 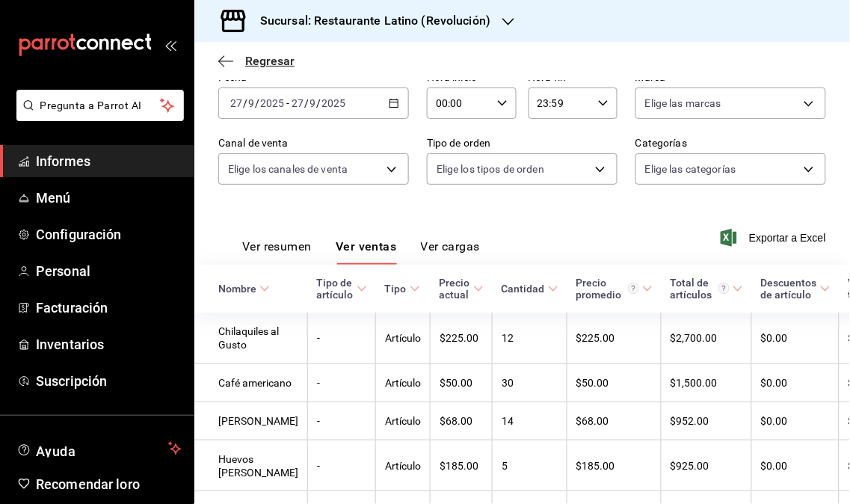 I want to click on font: Pregunta a Parrot AI, so click(x=91, y=106).